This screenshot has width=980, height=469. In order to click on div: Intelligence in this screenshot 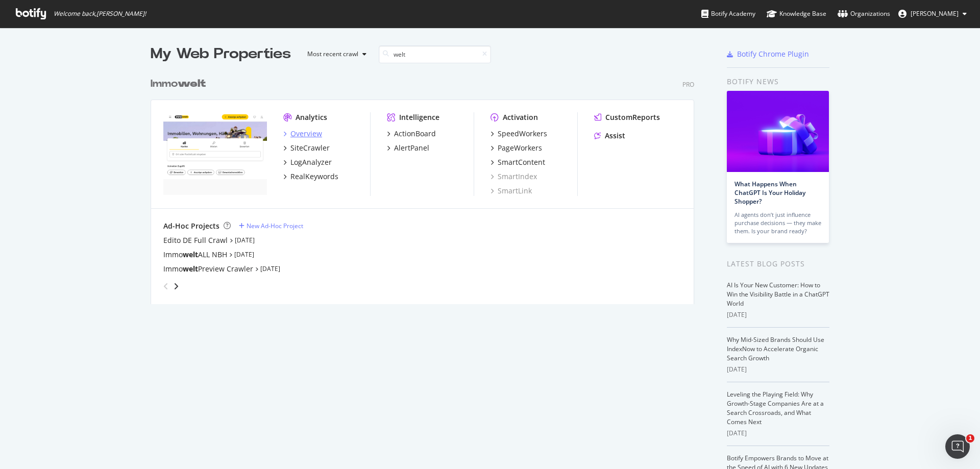, I will do `click(419, 117)`.